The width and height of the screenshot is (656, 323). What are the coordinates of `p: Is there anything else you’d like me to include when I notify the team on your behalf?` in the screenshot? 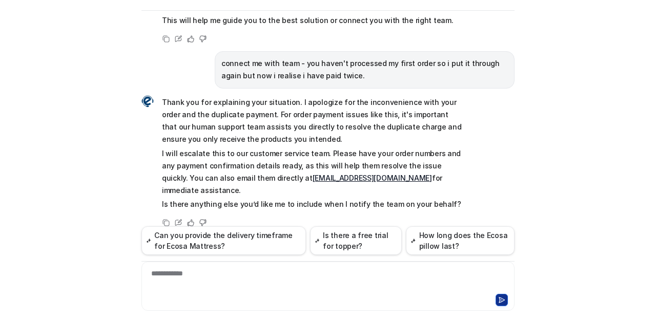 It's located at (311, 204).